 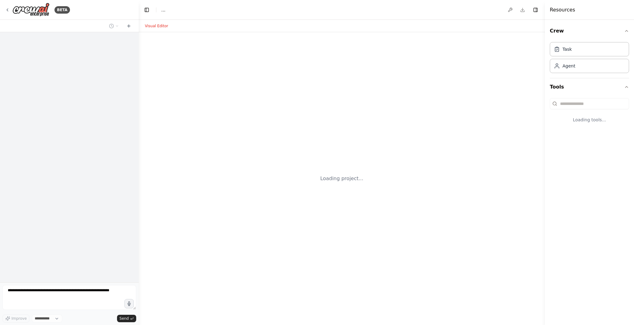 I want to click on nav: breadcrumb, so click(x=163, y=10).